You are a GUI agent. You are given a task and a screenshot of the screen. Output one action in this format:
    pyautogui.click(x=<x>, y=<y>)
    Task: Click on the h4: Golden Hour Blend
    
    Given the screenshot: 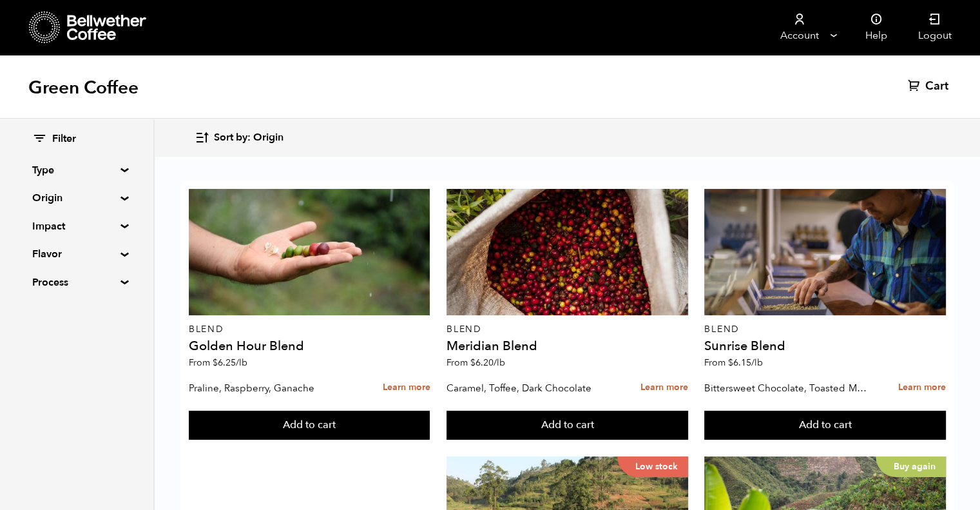 What is the action you would take?
    pyautogui.click(x=309, y=346)
    